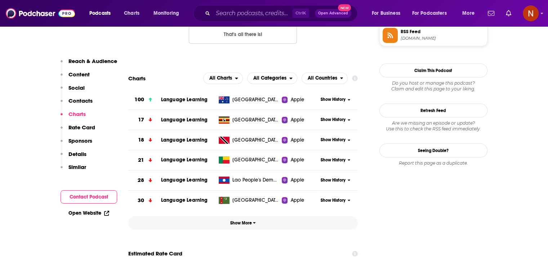 The image size is (548, 263). I want to click on span: All Countries, so click(323, 78).